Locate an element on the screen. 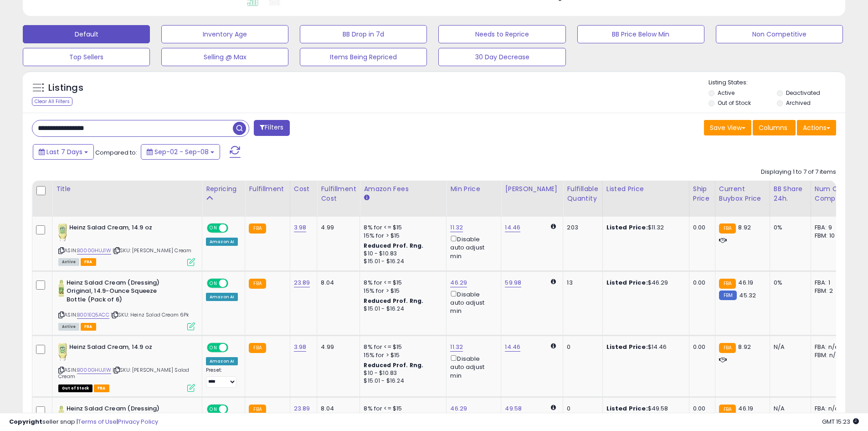  div: Num of Comp. is located at coordinates (831, 193).